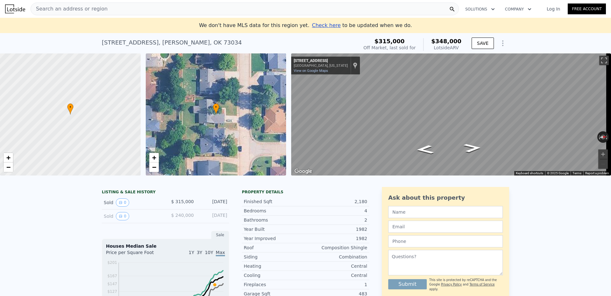 The width and height of the screenshot is (611, 296). What do you see at coordinates (306, 192) in the screenshot?
I see `div: Property details` at bounding box center [306, 192].